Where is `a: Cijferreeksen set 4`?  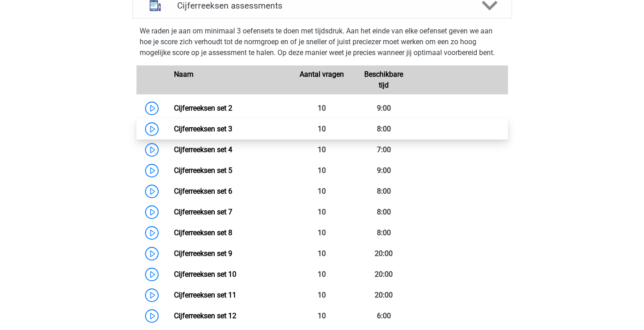 a: Cijferreeksen set 4 is located at coordinates (203, 150).